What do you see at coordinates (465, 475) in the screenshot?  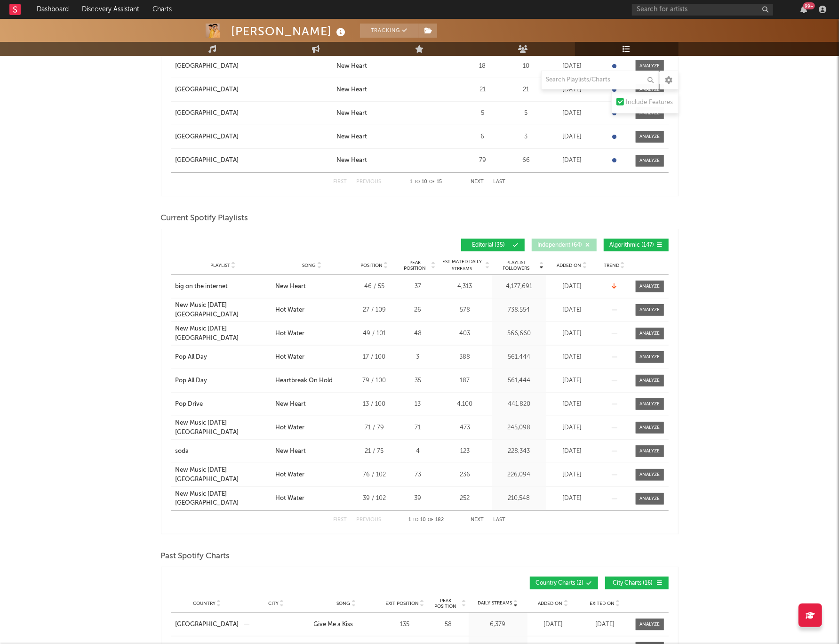 I see `div: 236` at bounding box center [465, 475].